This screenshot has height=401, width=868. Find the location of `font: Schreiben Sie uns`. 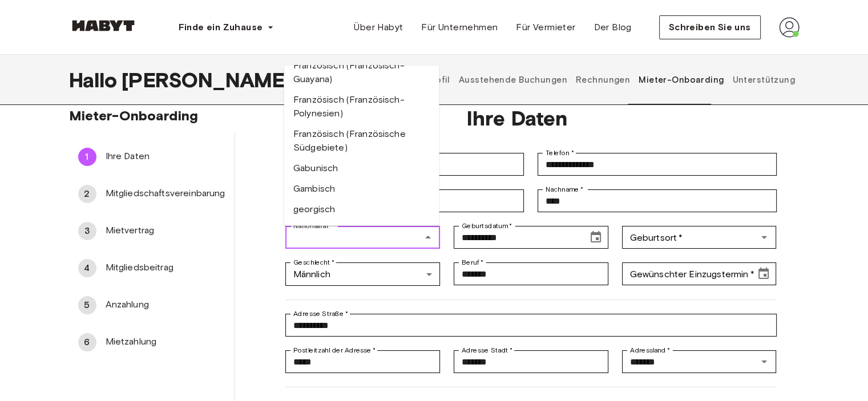

font: Schreiben Sie uns is located at coordinates (709, 27).